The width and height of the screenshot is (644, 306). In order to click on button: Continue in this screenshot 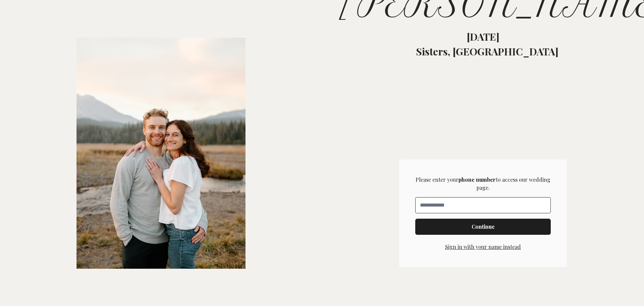, I will do `click(483, 227)`.